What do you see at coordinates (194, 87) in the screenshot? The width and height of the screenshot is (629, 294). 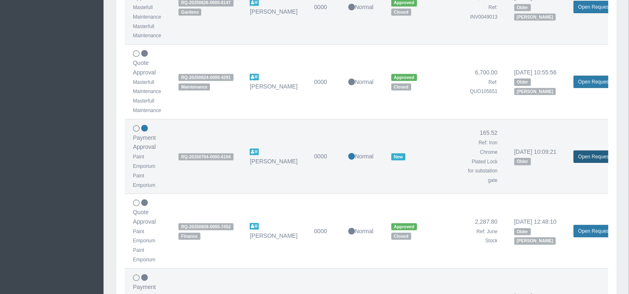 I see `span: Maintenance` at bounding box center [194, 87].